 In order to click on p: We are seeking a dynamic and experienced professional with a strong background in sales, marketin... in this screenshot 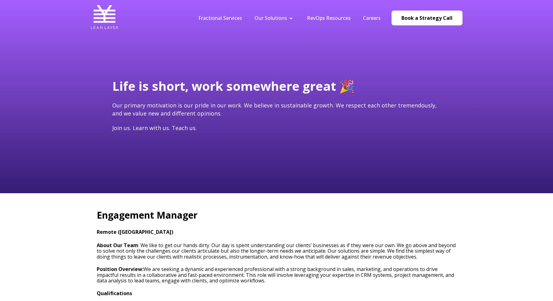, I will do `click(277, 275)`.